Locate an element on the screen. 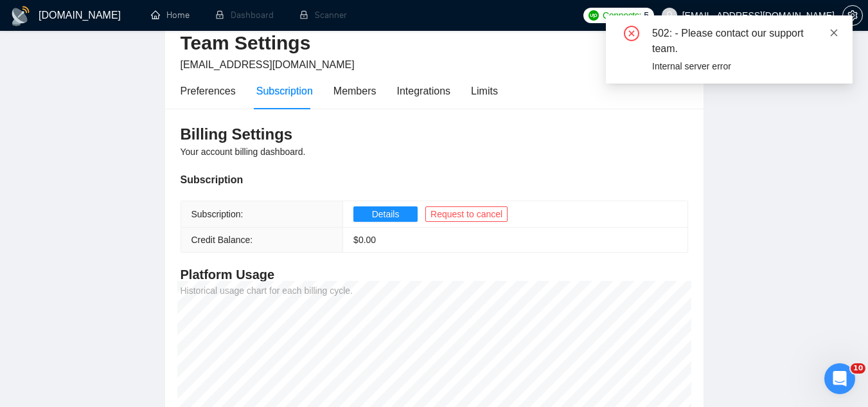  span: Request to cancel is located at coordinates (466, 214).